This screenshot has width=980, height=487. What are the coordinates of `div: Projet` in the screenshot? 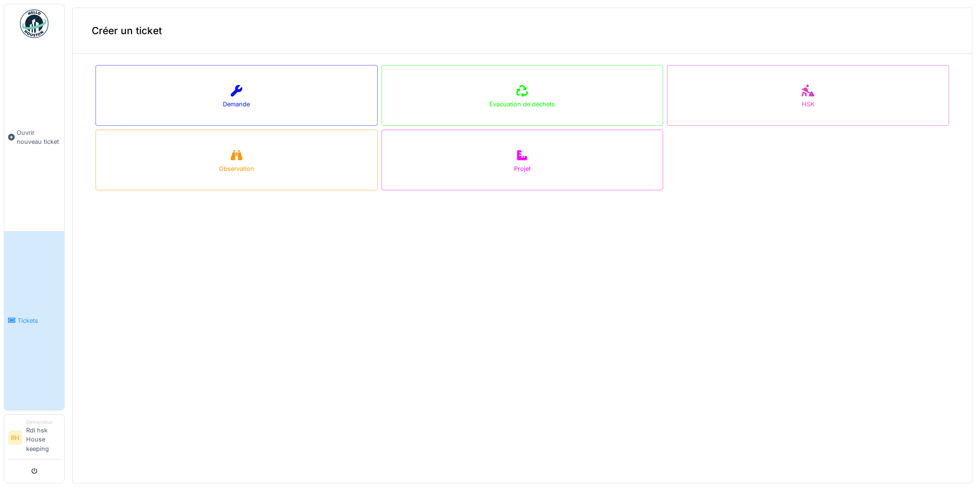 It's located at (522, 169).